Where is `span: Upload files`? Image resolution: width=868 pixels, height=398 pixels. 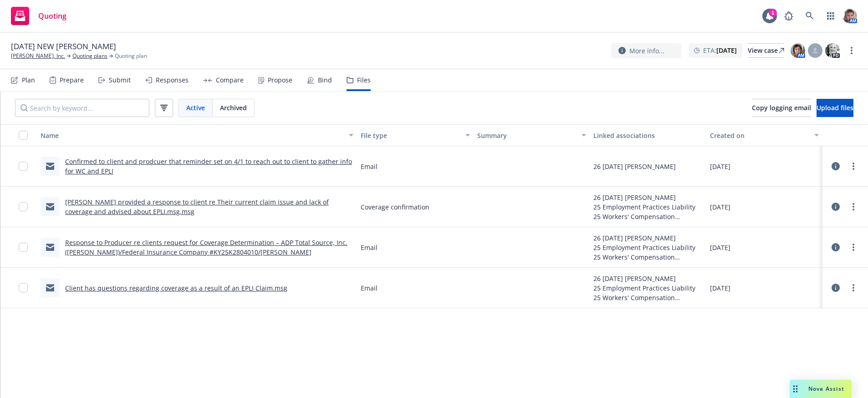
span: Upload files is located at coordinates (835, 108).